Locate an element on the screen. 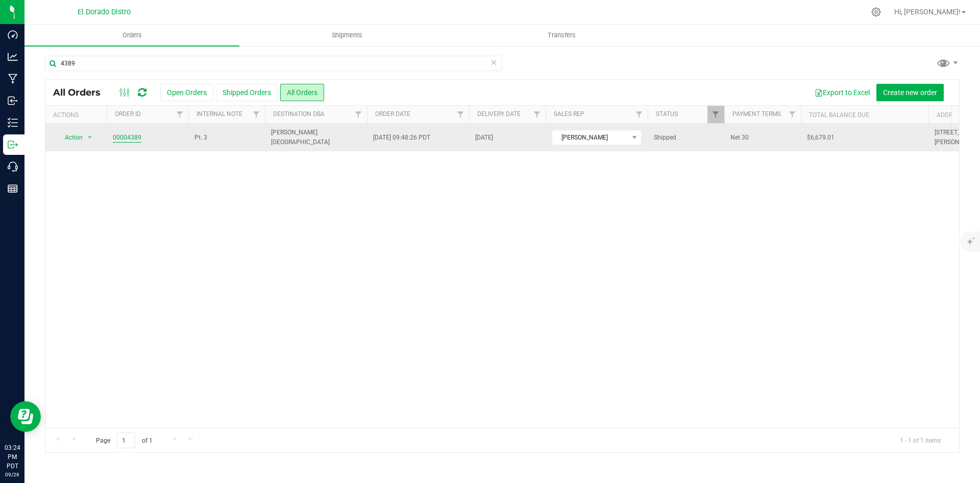 The height and width of the screenshot is (483, 980). span: select is located at coordinates (90, 137).